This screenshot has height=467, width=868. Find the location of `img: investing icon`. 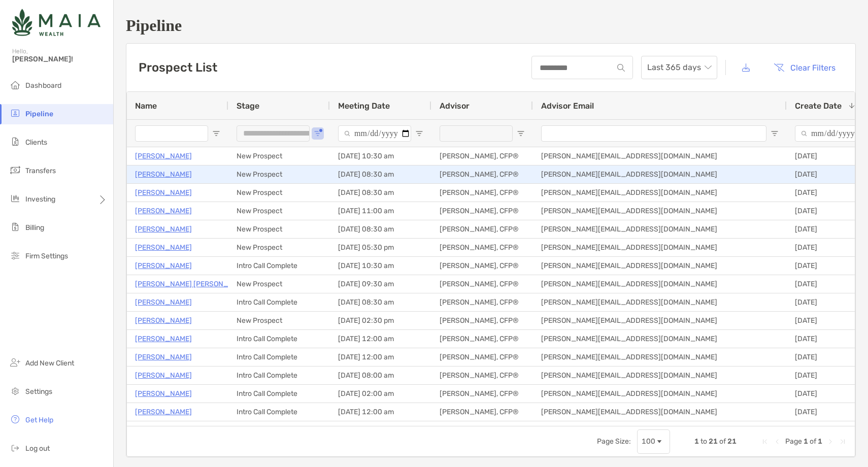

img: investing icon is located at coordinates (15, 198).